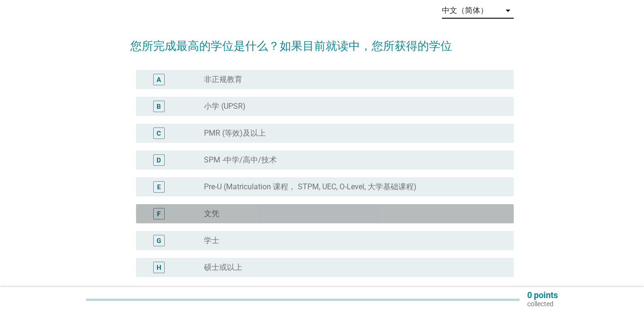  I want to click on label: 学士, so click(212, 240).